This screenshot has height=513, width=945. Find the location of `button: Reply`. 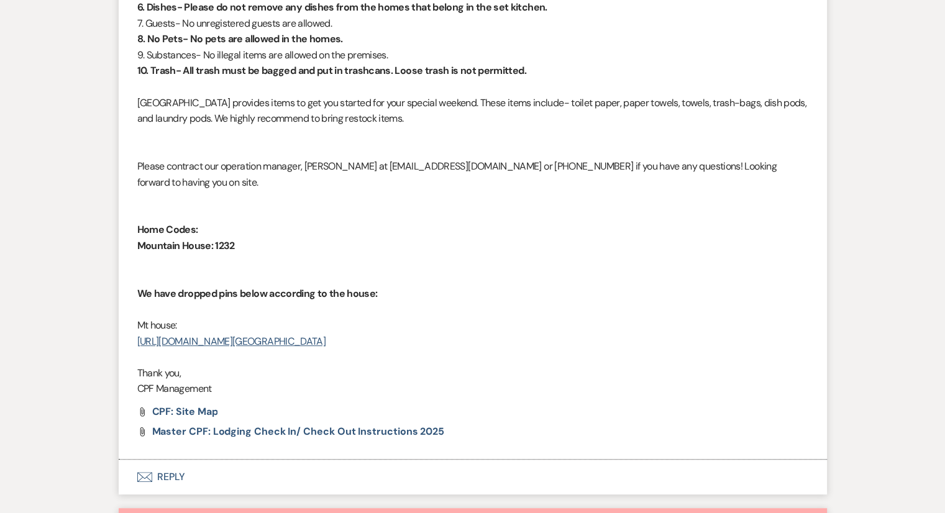

button: Reply is located at coordinates (473, 477).